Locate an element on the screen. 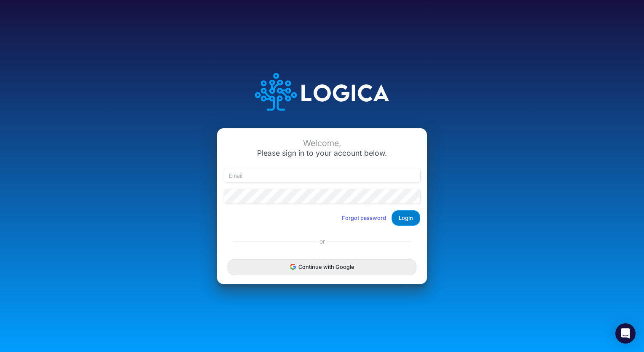  button: Login is located at coordinates (406, 218).